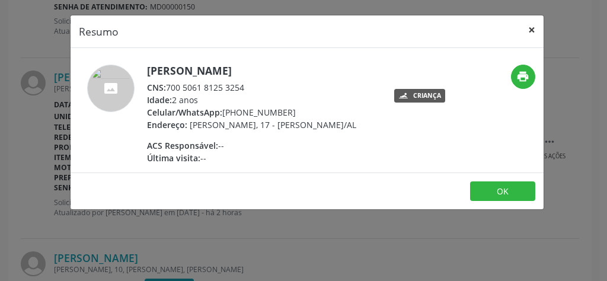 This screenshot has width=607, height=281. I want to click on img: accompaniment, so click(111, 88).